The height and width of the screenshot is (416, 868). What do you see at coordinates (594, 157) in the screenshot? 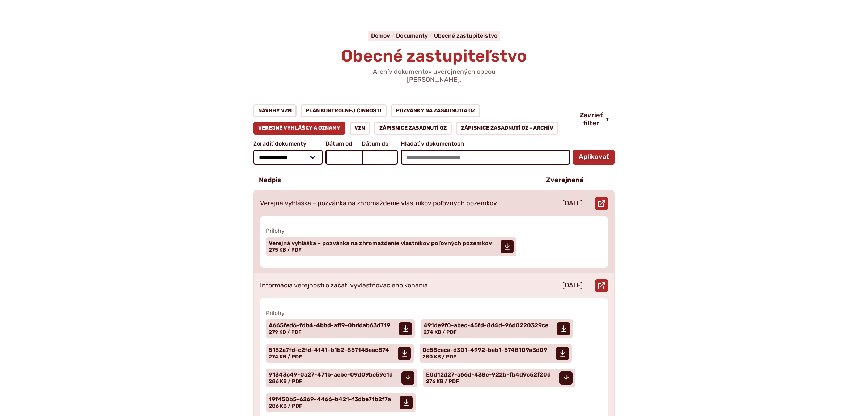
I see `button: Aplikovať` at bounding box center [594, 157].